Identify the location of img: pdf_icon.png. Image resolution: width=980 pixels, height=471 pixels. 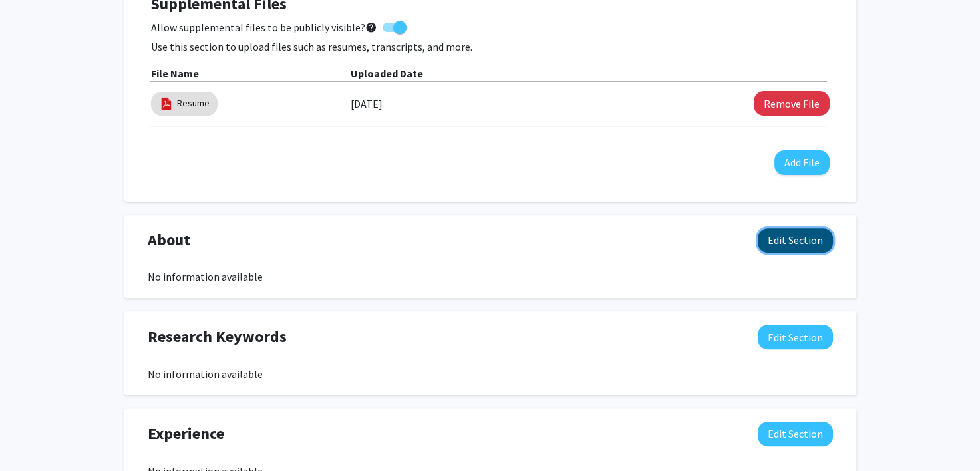
(167, 104).